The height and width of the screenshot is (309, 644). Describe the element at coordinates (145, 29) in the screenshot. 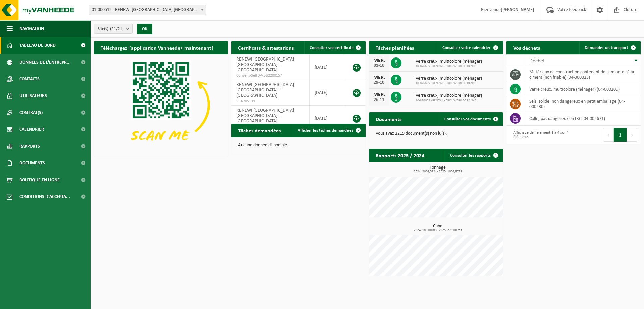

I see `button: OK` at that location.